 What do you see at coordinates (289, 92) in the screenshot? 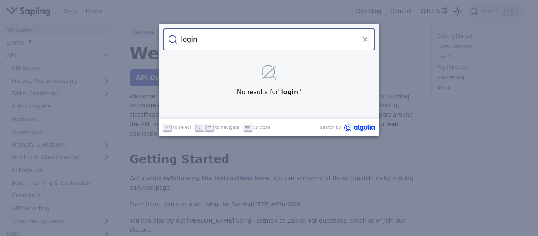
I see `strong: login` at bounding box center [289, 92].